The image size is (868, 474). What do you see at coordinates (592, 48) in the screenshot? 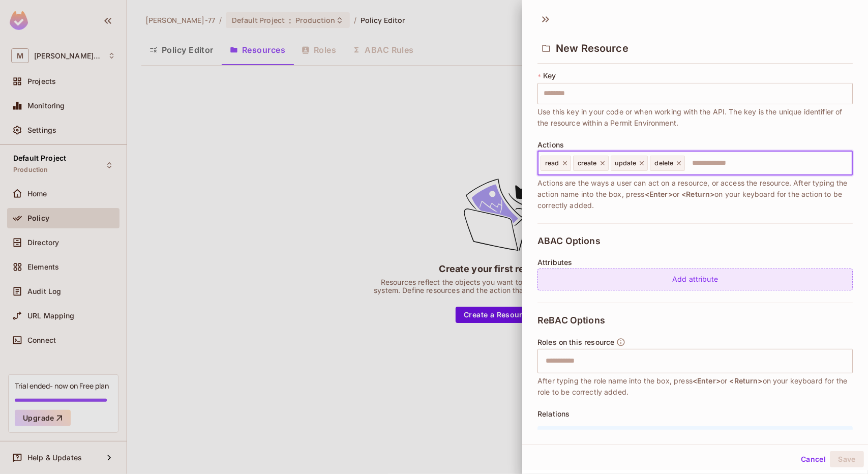
I see `span: New Resource` at bounding box center [592, 48].